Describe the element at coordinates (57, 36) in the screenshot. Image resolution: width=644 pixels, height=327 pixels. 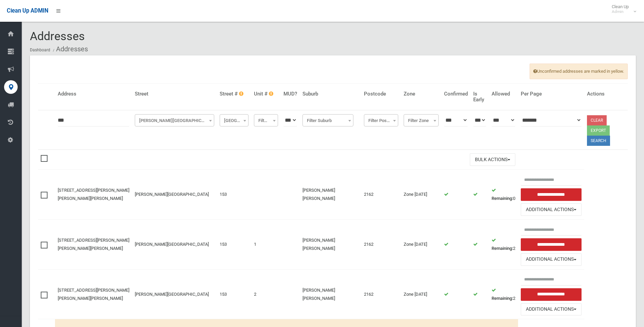
I see `span: Addresses` at that location.